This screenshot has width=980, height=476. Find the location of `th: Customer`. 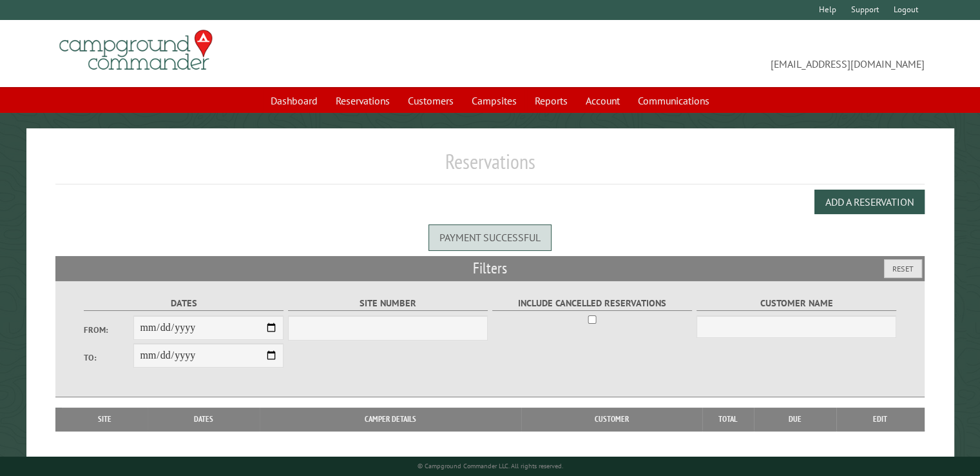

th: Customer is located at coordinates (612, 419).